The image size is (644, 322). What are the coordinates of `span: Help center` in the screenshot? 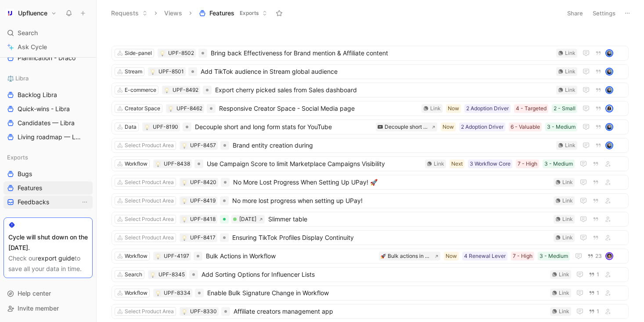 It's located at (34, 293).